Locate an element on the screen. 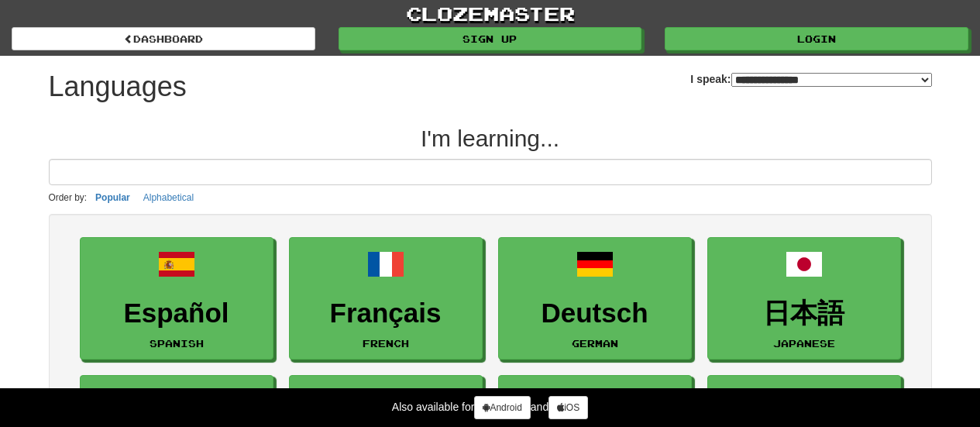 The image size is (980, 427). a: dashboard is located at coordinates (163, 39).